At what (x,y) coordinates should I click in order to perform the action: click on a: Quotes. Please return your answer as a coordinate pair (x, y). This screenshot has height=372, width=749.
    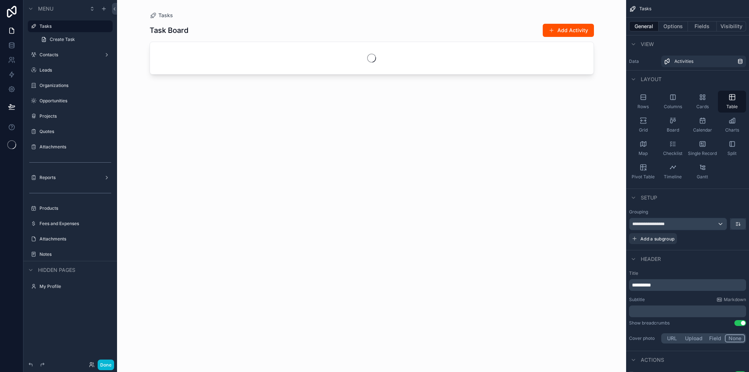
    Looking at the image, I should click on (75, 132).